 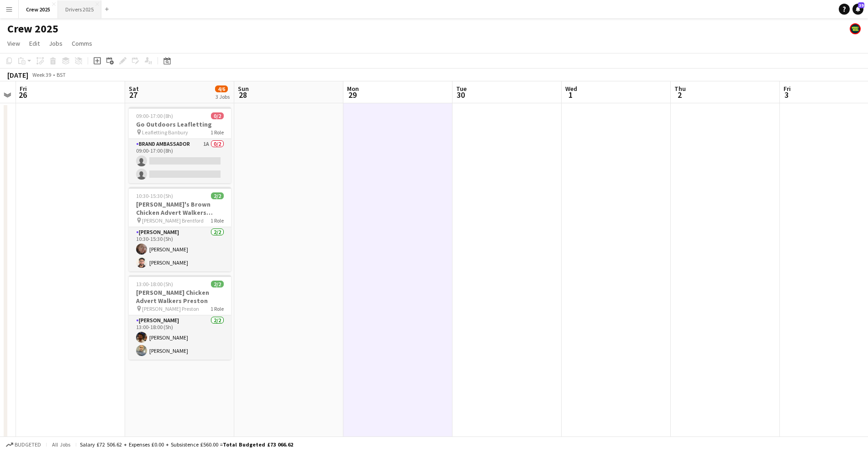 What do you see at coordinates (858, 10) in the screenshot?
I see `a: 39` at bounding box center [858, 10].